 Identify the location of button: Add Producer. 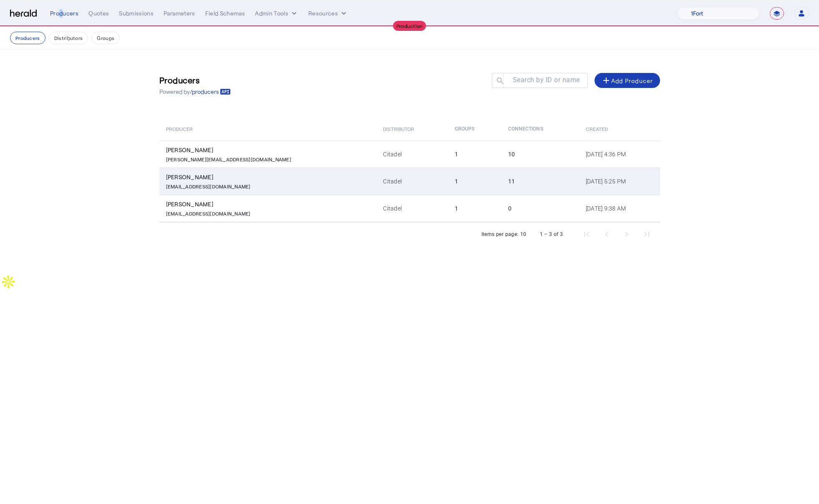
(627, 81).